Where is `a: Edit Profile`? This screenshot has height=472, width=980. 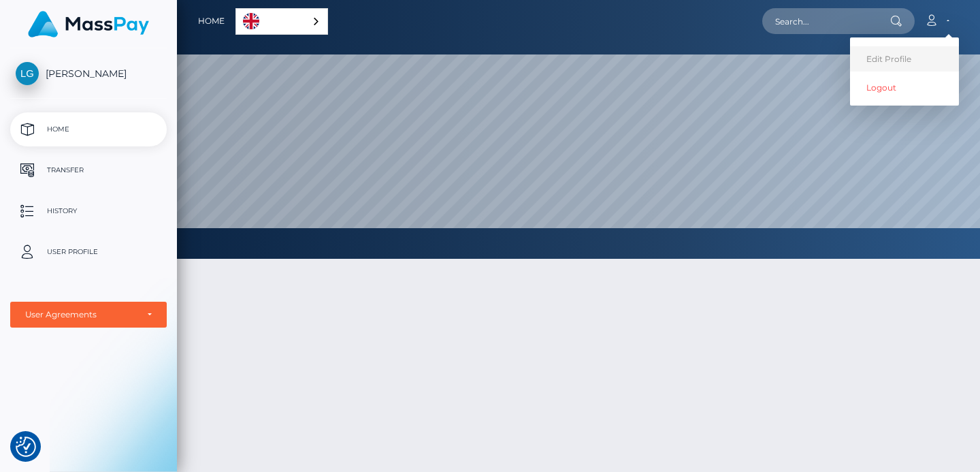 a: Edit Profile is located at coordinates (905, 59).